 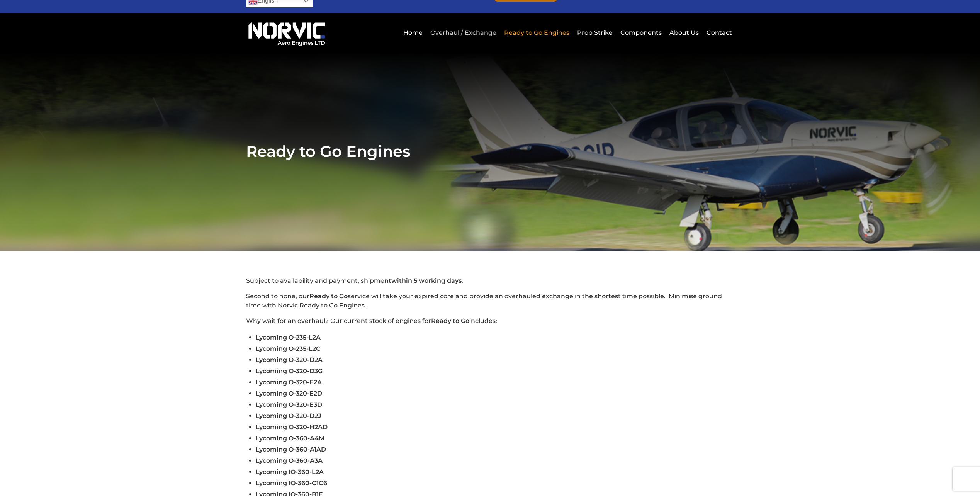 What do you see at coordinates (718, 33) in the screenshot?
I see `a: Contact` at bounding box center [718, 33].